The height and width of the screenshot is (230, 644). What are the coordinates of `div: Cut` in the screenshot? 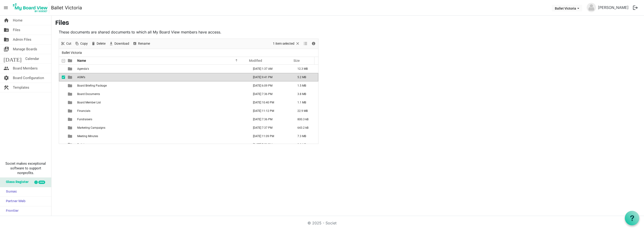 It's located at (66, 44).